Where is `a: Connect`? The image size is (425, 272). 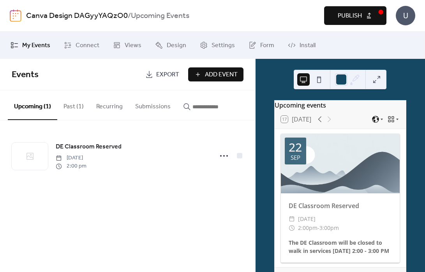 a: Connect is located at coordinates (81, 45).